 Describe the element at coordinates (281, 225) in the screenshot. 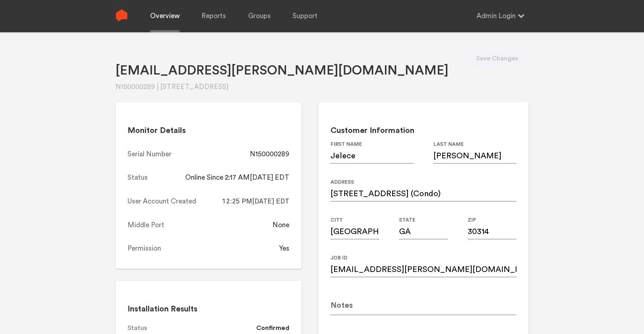

I see `div: None` at that location.